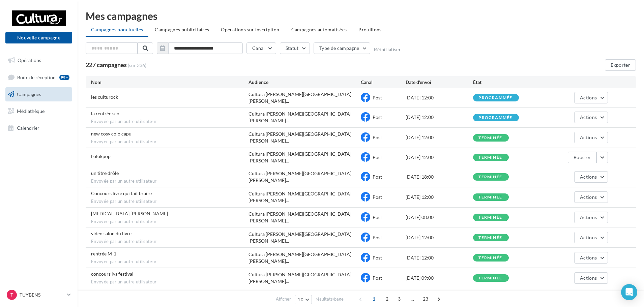  I want to click on span: un titre drôle, so click(105, 172).